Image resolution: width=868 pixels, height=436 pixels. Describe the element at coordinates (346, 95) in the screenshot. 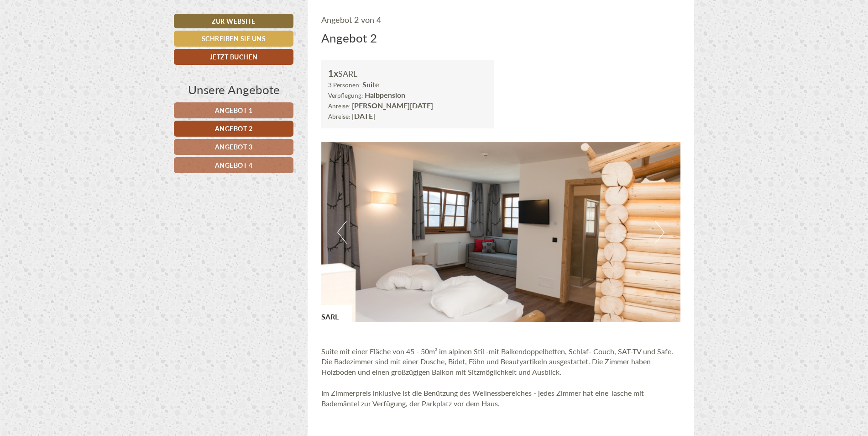

I see `small: Verpflegung:` at that location.